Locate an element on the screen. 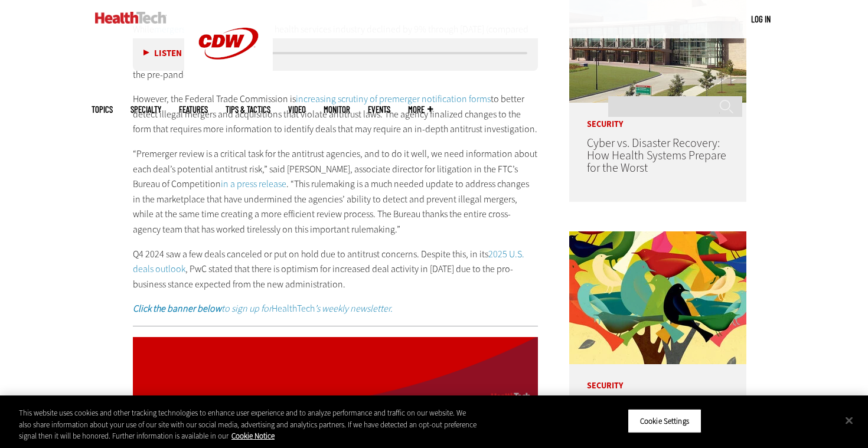 Image resolution: width=868 pixels, height=448 pixels. p: Q4 2024 saw a few deals canceled or put on hold due to antitrust concerns. Despite this, in its ,... is located at coordinates (335, 269).